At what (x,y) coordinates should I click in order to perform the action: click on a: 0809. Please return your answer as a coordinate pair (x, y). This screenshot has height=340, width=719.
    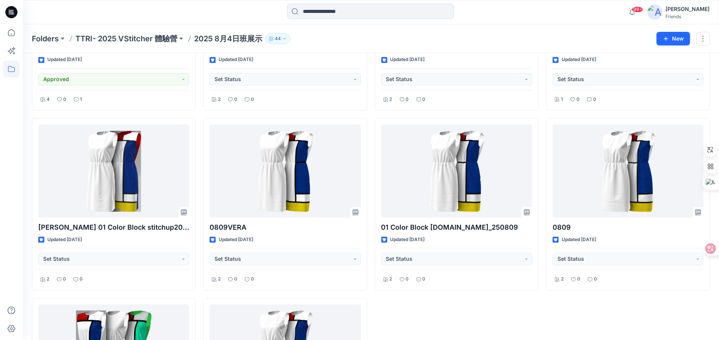
    Looking at the image, I should click on (628, 170).